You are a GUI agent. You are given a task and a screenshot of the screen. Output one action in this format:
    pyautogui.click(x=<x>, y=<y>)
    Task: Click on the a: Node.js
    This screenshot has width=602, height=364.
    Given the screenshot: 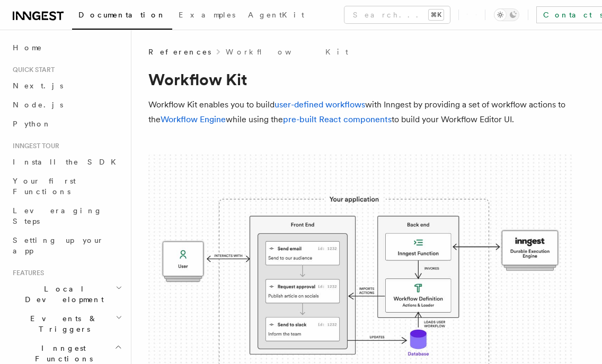 What is the action you would take?
    pyautogui.click(x=66, y=105)
    